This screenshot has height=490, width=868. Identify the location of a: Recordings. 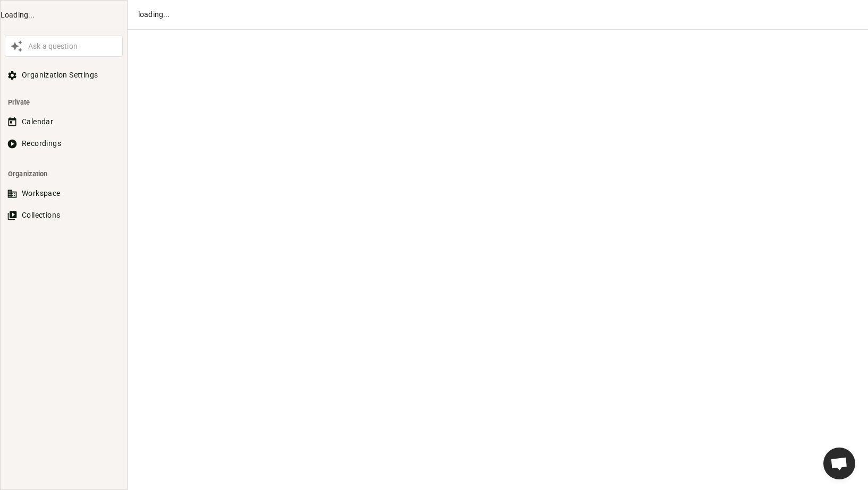
(64, 143).